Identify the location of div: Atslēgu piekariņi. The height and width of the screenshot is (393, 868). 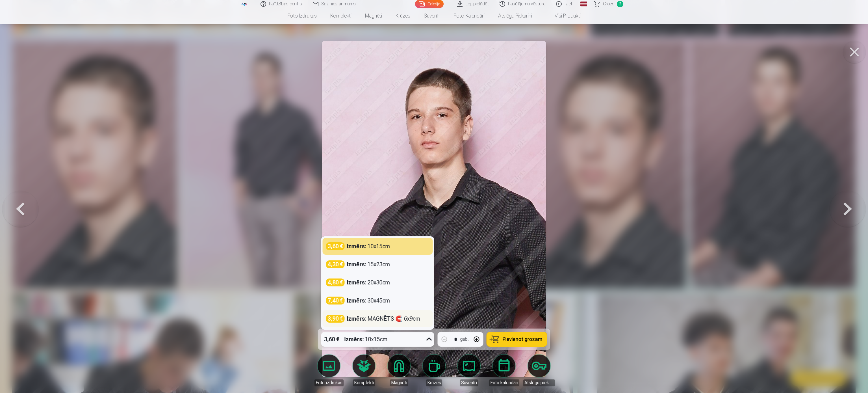
(539, 383).